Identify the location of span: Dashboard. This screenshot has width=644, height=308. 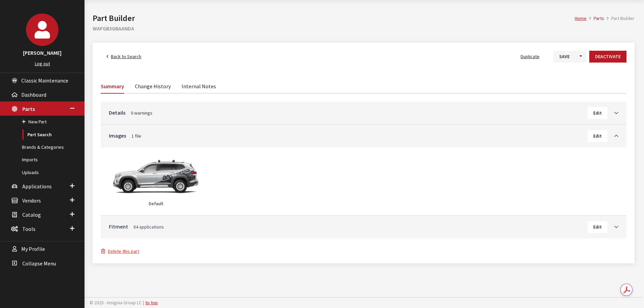
(34, 95).